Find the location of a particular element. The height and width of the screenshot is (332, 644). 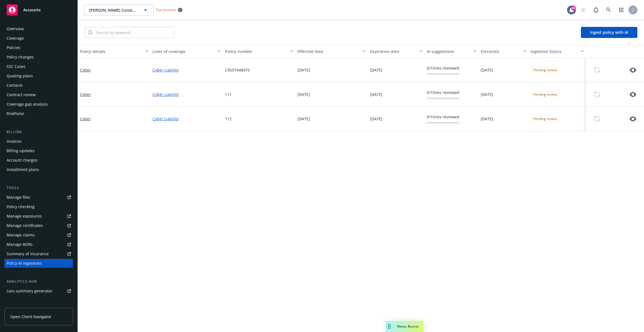

button: Lines of coverage is located at coordinates (187, 51).